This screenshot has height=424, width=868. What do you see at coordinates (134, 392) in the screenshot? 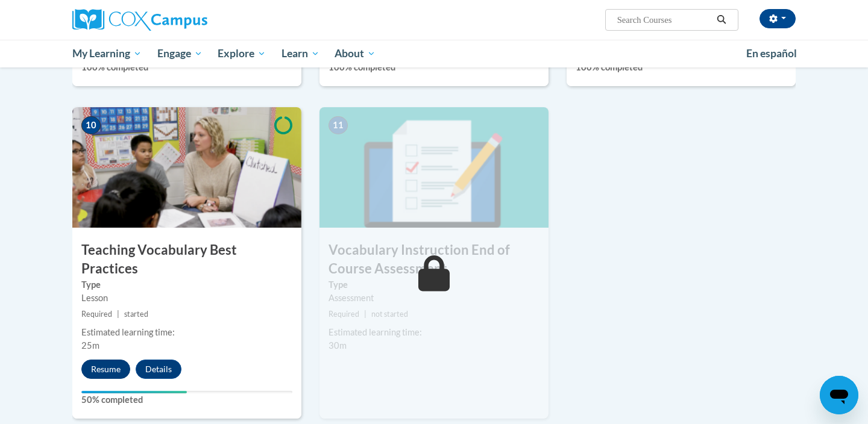
I see `div: Your progress` at bounding box center [134, 392].